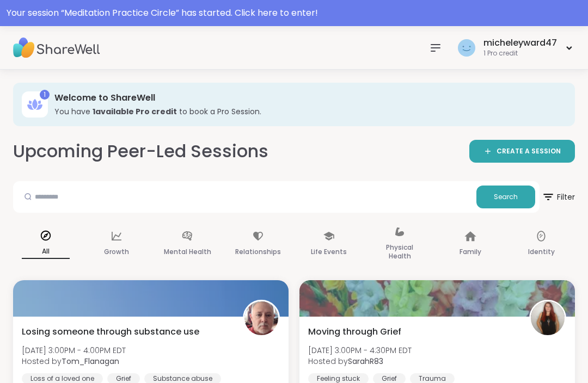 The width and height of the screenshot is (588, 383). I want to click on h2: Upcoming Peer-Led Sessions, so click(141, 151).